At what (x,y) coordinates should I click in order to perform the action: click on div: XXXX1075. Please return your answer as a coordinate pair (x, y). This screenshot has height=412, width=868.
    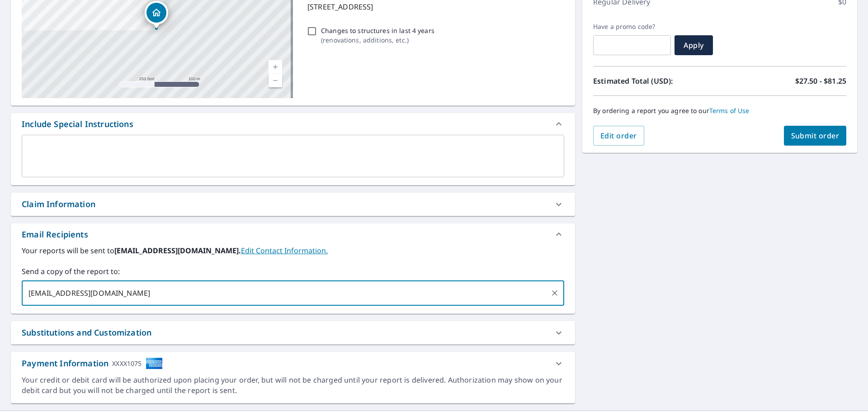
    Looking at the image, I should click on (127, 363).